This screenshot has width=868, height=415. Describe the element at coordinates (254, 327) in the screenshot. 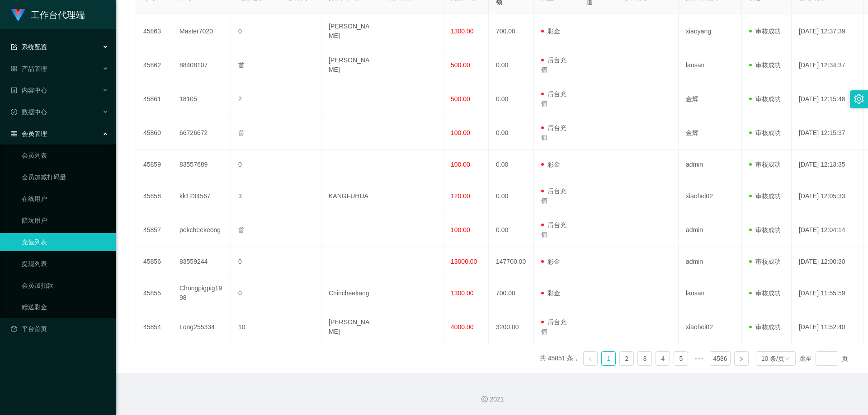

I see `td: 10` at that location.